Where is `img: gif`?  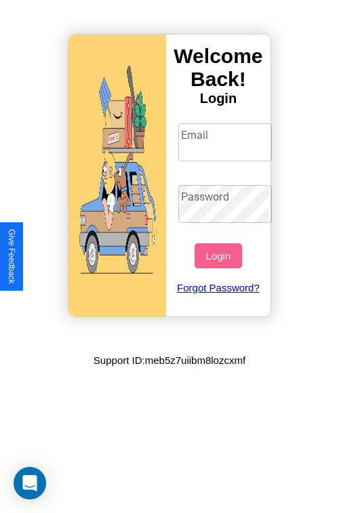 img: gif is located at coordinates (117, 175).